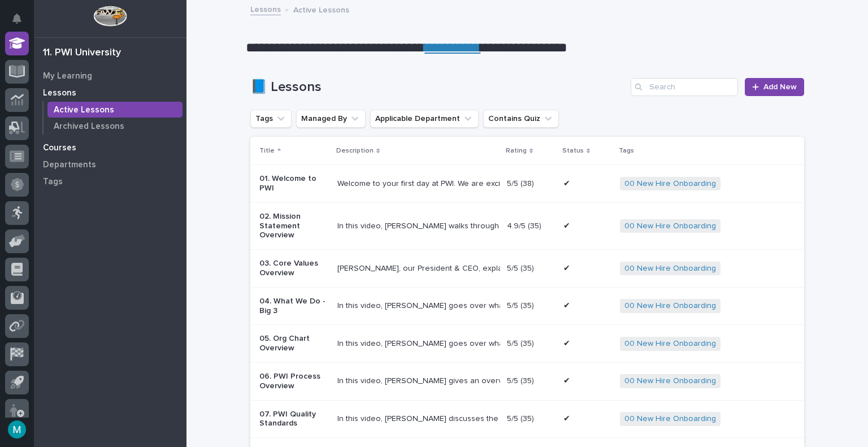  I want to click on a: Departments, so click(110, 164).